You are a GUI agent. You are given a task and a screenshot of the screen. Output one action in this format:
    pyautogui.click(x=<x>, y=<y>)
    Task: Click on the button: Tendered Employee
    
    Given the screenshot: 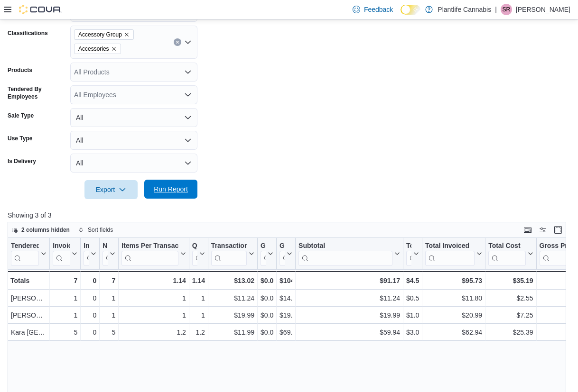 What is the action you would take?
    pyautogui.click(x=29, y=254)
    